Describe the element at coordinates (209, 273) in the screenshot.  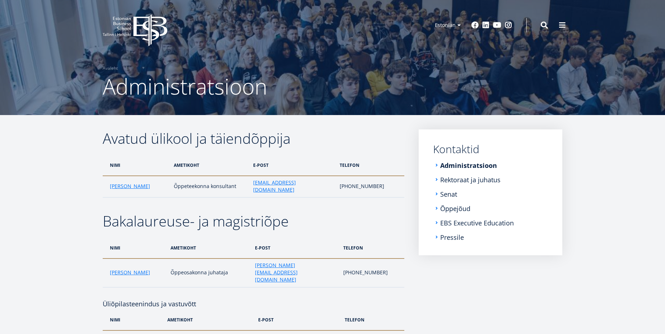
I see `td: Õppeosakonna juhataja` at that location.